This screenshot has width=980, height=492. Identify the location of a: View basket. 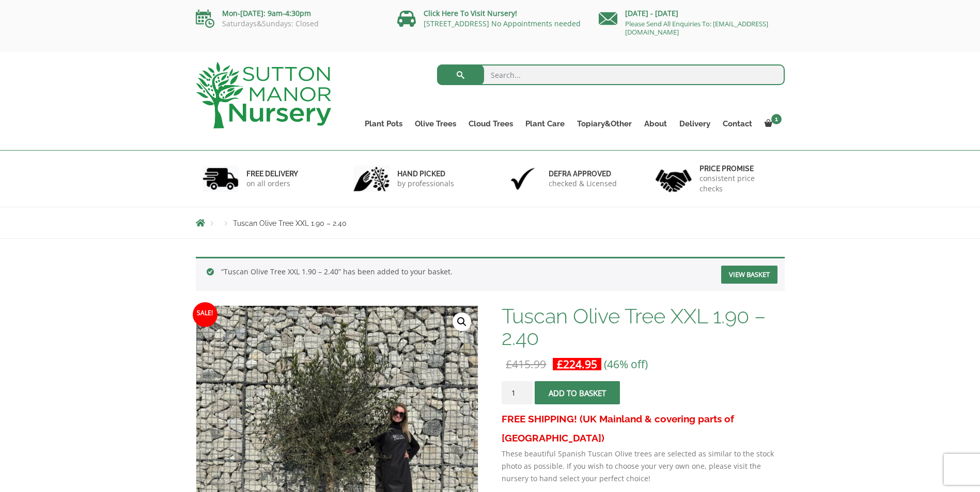
(749, 275).